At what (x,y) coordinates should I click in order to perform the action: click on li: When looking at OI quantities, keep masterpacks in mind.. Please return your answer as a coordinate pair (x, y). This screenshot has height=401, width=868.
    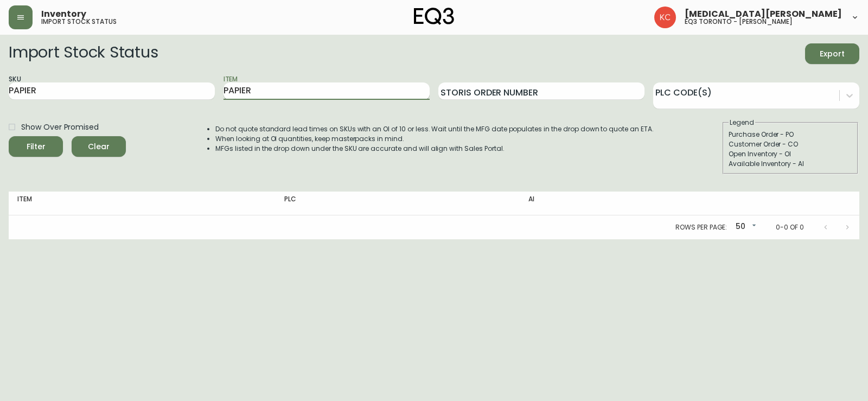
    Looking at the image, I should click on (435, 139).